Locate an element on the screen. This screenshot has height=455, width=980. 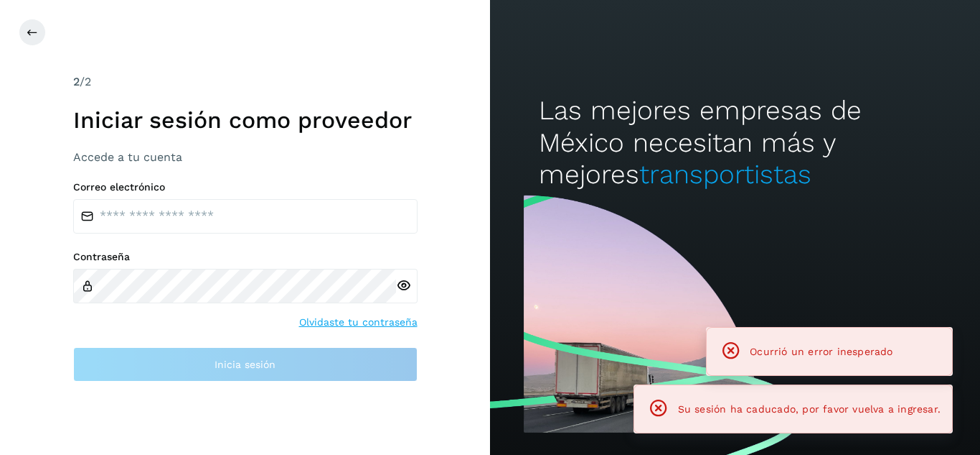
button: Inicia sesión is located at coordinates (245, 364).